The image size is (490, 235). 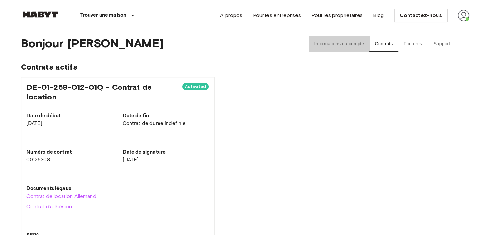 What do you see at coordinates (69, 152) in the screenshot?
I see `p: Numéro de contrat` at bounding box center [69, 152].